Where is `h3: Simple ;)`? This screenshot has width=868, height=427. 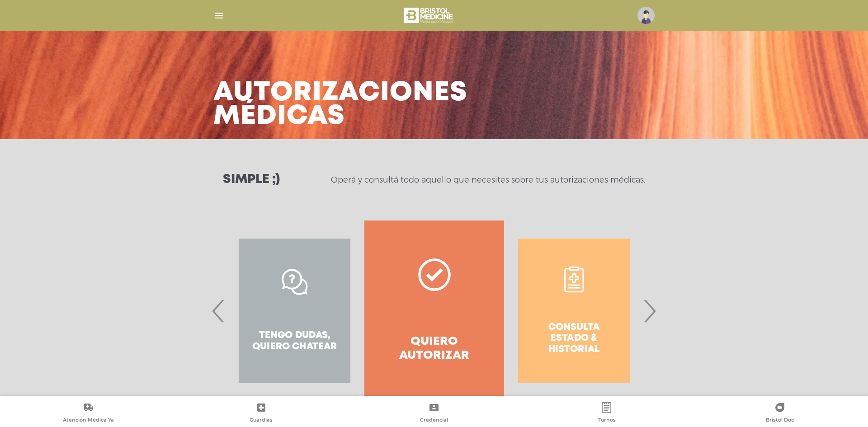 h3: Simple ;) is located at coordinates (252, 180).